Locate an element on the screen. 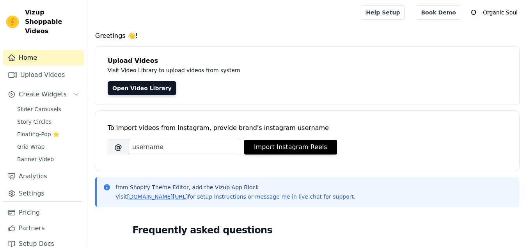 The width and height of the screenshot is (527, 247). a: Pricing is located at coordinates (43, 212).